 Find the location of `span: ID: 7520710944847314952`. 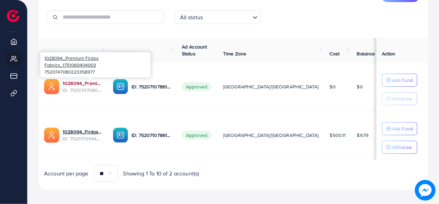

span: ID: 7520710944847314952 is located at coordinates (82, 139).